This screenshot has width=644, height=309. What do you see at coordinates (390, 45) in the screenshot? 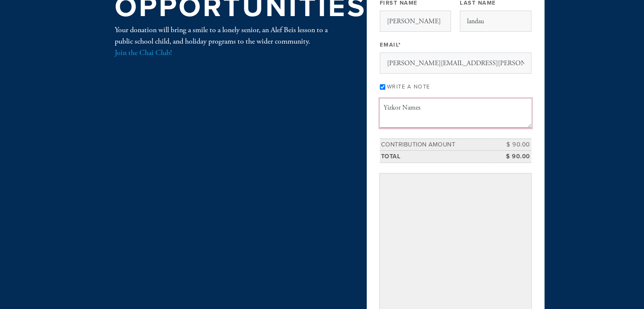
I see `label: Email` at bounding box center [390, 45].